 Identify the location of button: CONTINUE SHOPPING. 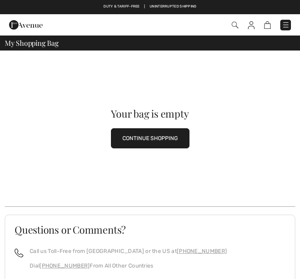
(150, 138).